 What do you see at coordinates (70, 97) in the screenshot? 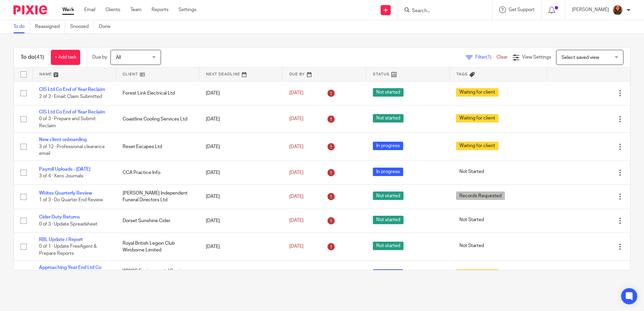
I see `span: 2 of 3 · Email: Claim Submitted` at bounding box center [70, 97].